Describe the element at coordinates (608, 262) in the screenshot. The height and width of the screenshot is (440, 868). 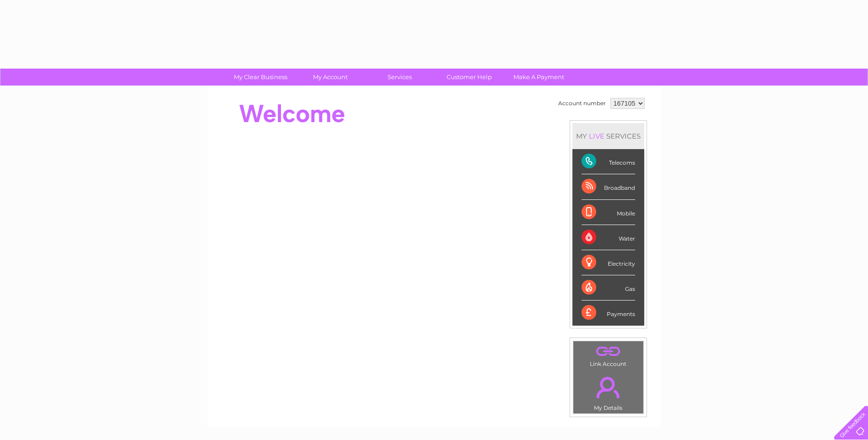
I see `div: Electricity` at that location.